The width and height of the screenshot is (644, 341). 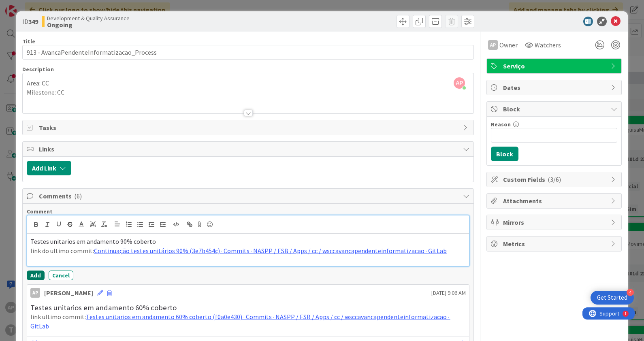 What do you see at coordinates (270, 251) in the screenshot?
I see `a: Continuação testes unitários 90% (3e7b454c) · Commits · NASPP / ESB / Apps / cc / wsccavancapende...` at bounding box center [270, 251].